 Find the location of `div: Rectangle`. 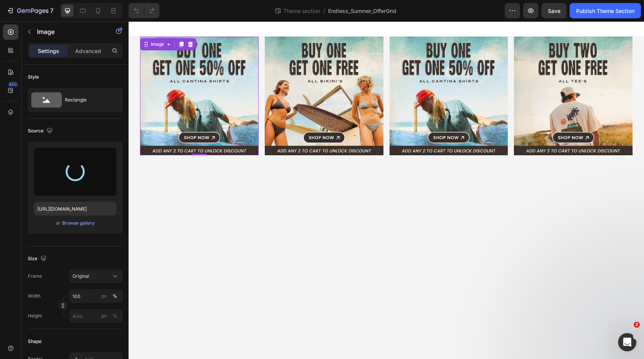

div: Rectangle is located at coordinates (88, 100).